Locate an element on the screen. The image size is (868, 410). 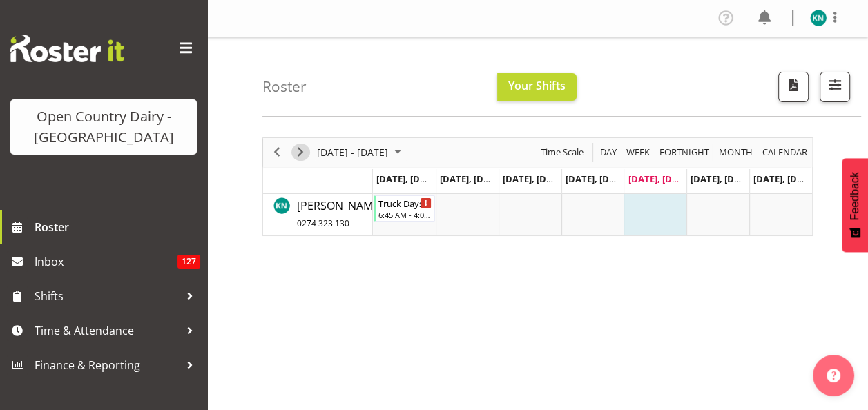
span: Your Shifts is located at coordinates (537, 86).